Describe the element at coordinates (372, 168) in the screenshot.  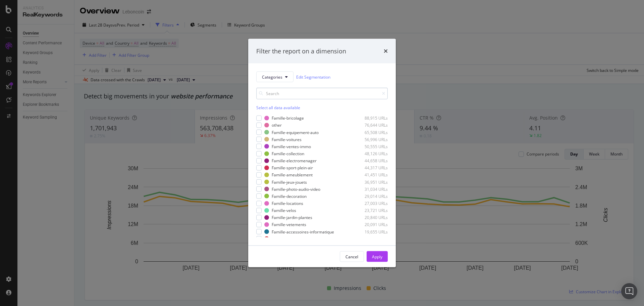
I see `div: 44,317 URLs` at that location.